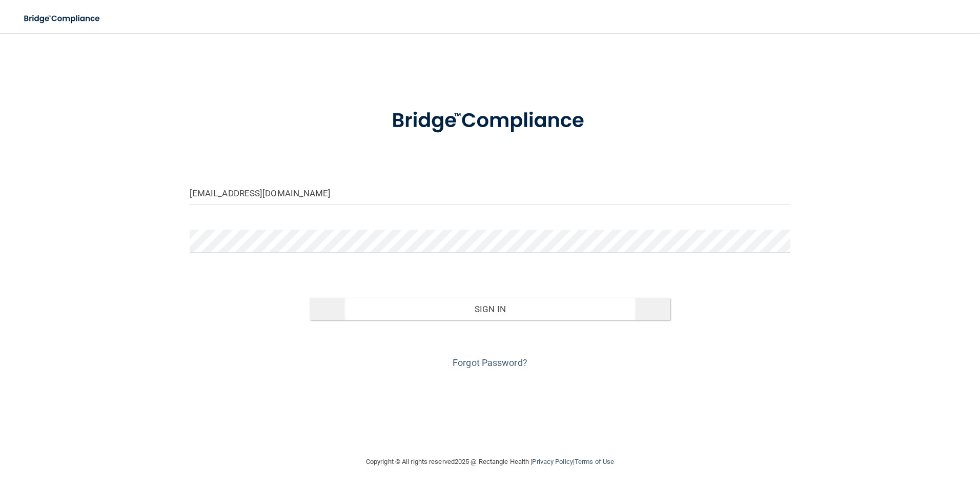  What do you see at coordinates (594, 461) in the screenshot?
I see `a: Terms of Use` at bounding box center [594, 461].